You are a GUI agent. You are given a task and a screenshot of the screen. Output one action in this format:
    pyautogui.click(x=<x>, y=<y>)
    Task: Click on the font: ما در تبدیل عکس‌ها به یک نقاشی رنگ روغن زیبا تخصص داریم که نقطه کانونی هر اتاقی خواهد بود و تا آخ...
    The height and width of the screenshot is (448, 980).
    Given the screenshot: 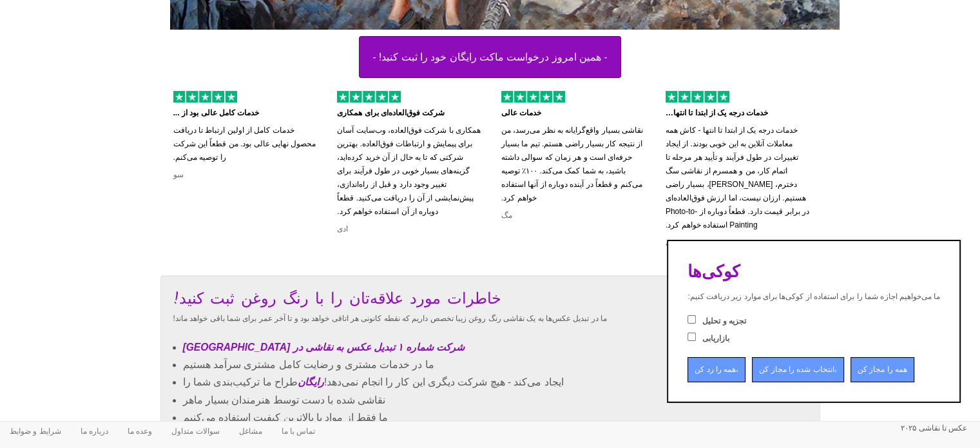 What is the action you would take?
    pyautogui.click(x=390, y=319)
    